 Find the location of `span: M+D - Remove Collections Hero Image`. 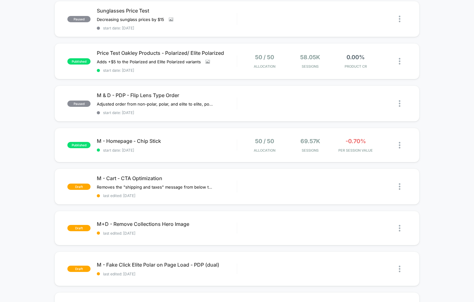

span: M+D - Remove Collections Hero Image is located at coordinates (167, 224).